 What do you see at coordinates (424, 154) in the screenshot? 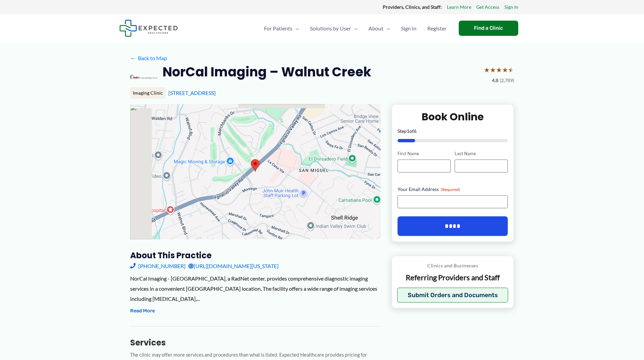
I see `label: First Name` at bounding box center [424, 154].